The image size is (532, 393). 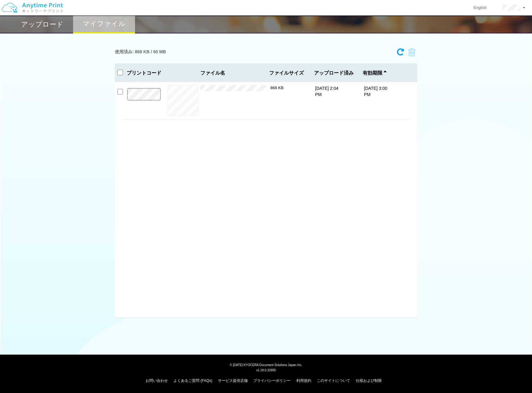 I want to click on span: 有効期限, so click(x=374, y=73).